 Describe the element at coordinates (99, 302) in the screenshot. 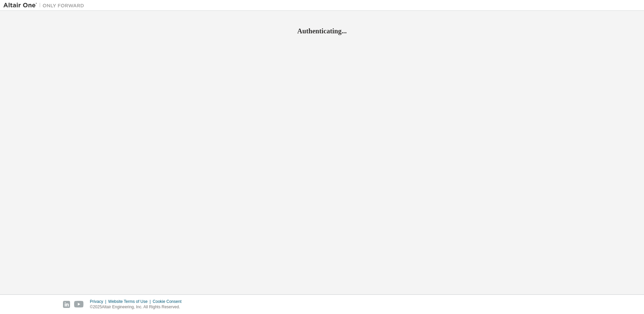

I see `div: Privacy` at that location.